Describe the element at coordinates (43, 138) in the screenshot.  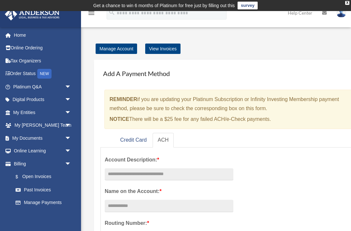
I see `a: My Documentsarrow_drop_down` at that location.